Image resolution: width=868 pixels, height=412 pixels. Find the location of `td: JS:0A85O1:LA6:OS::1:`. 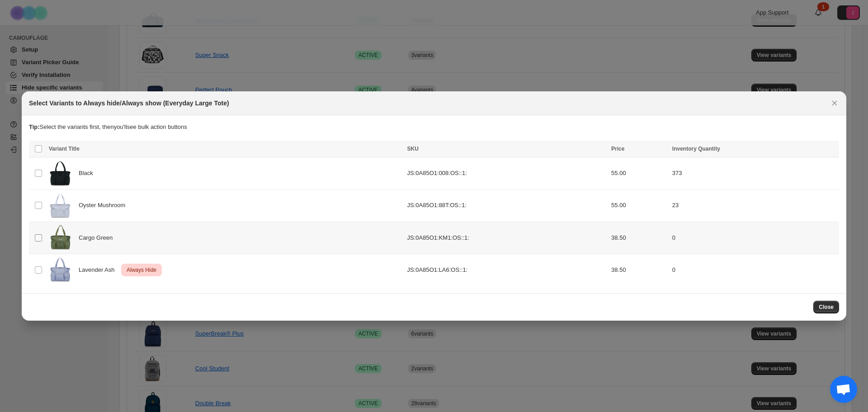

td: JS:0A85O1:LA6:OS::1: is located at coordinates (507, 270).